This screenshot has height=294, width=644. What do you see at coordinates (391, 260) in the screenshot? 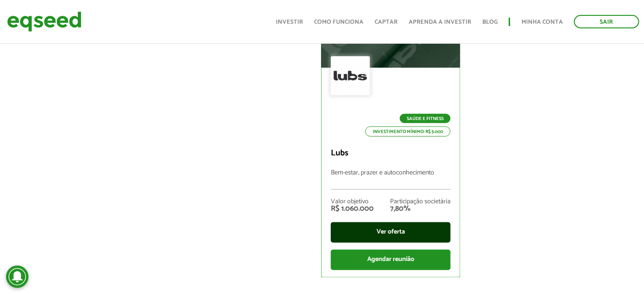
I see `div: Agendar reunião` at bounding box center [391, 260].